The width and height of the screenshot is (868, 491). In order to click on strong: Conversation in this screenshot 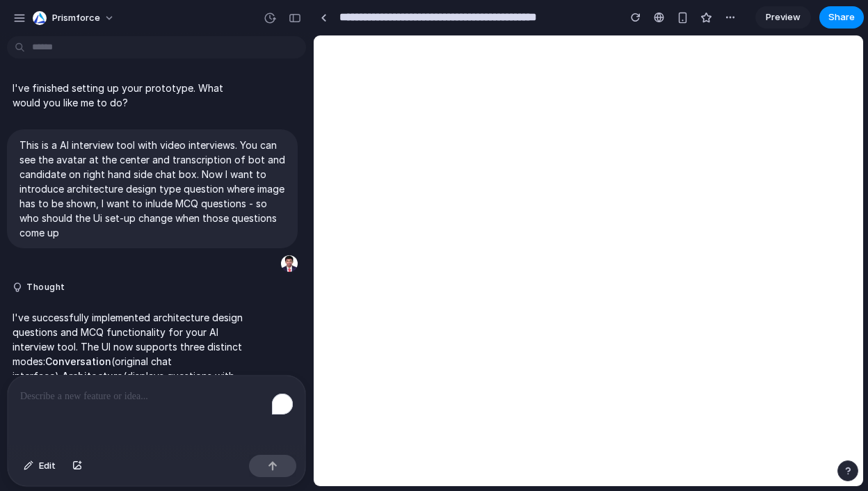, I will do `click(78, 361)`.